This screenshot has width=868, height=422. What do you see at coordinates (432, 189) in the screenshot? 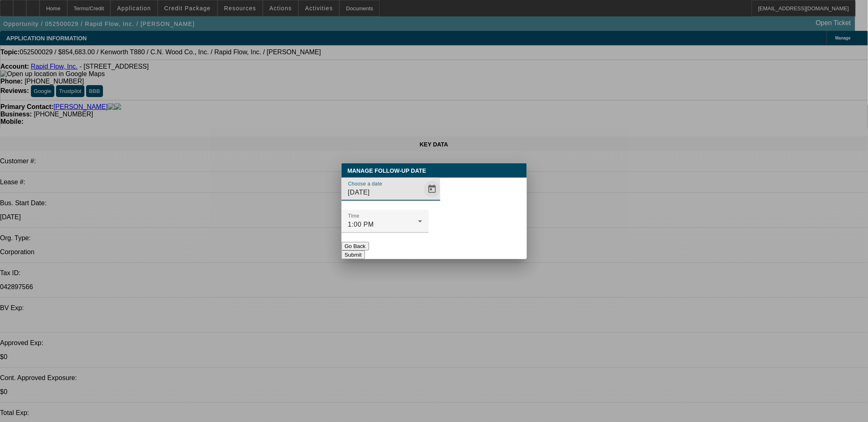
I see `button: Open calendar` at bounding box center [432, 189].